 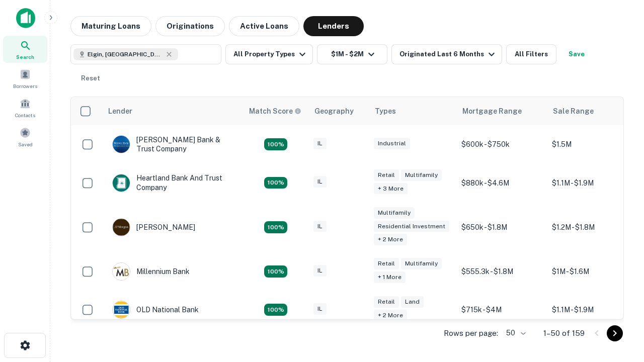 I want to click on button: Lenders, so click(x=333, y=26).